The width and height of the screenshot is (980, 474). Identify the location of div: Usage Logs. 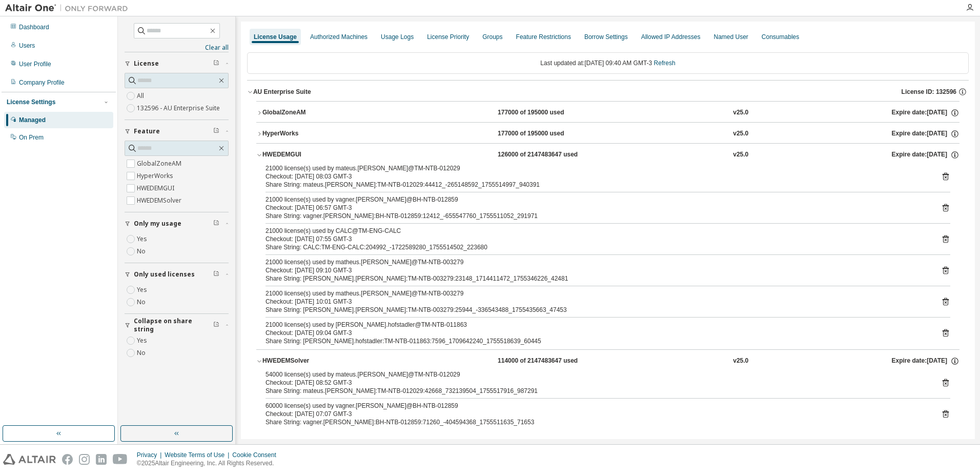
(397, 37).